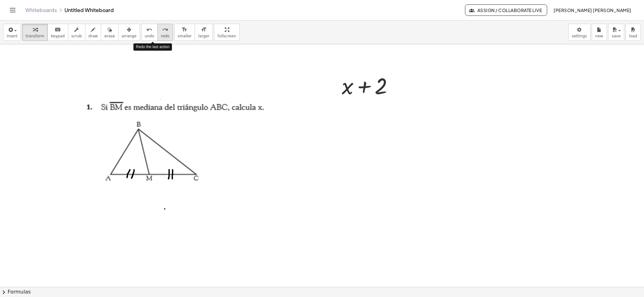 This screenshot has width=644, height=297. I want to click on button: format_sizelarger, so click(203, 33).